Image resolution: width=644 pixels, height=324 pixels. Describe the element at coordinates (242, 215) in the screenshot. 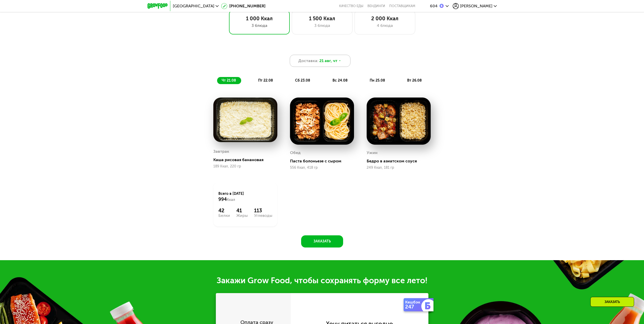

I see `div: Жиры` at that location.